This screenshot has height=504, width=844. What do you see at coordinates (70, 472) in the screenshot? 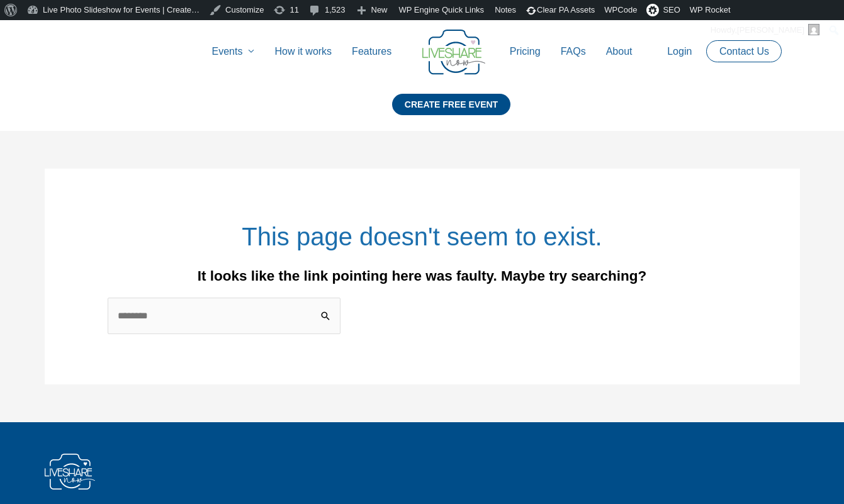
I see `img: LiveShare Logo` at bounding box center [70, 472].